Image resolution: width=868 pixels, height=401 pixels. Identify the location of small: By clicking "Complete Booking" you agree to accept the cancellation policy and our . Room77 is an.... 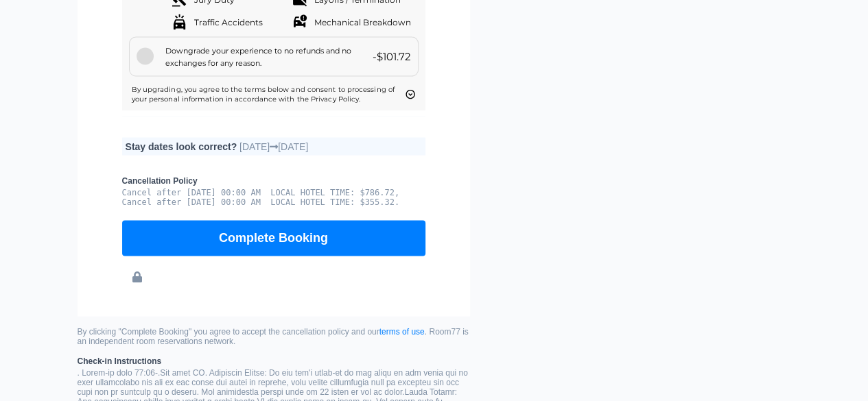
(274, 337).